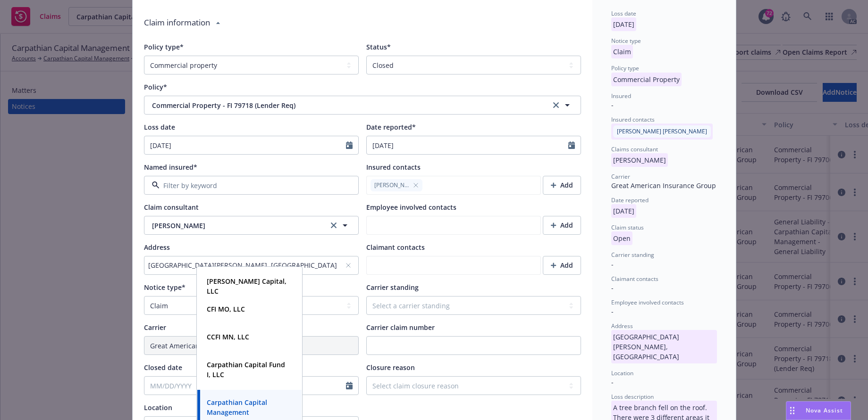  Describe the element at coordinates (622, 52) in the screenshot. I see `span: Claim` at that location.